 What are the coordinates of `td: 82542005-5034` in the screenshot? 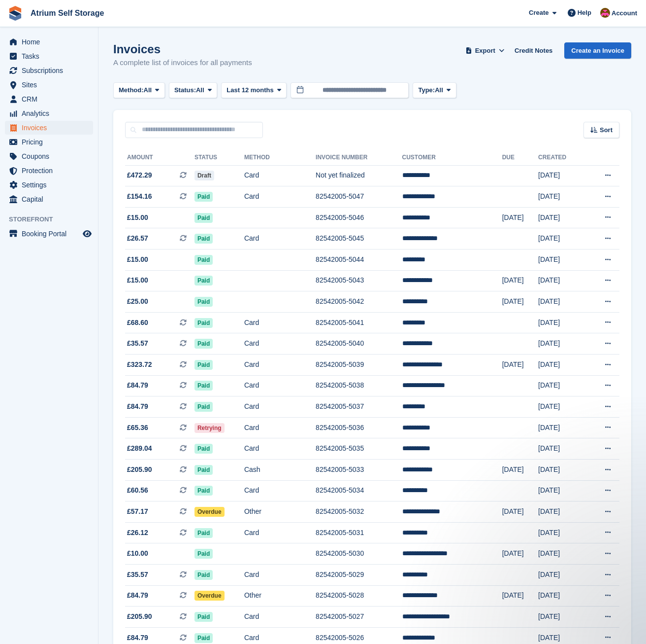 It's located at (359, 491).